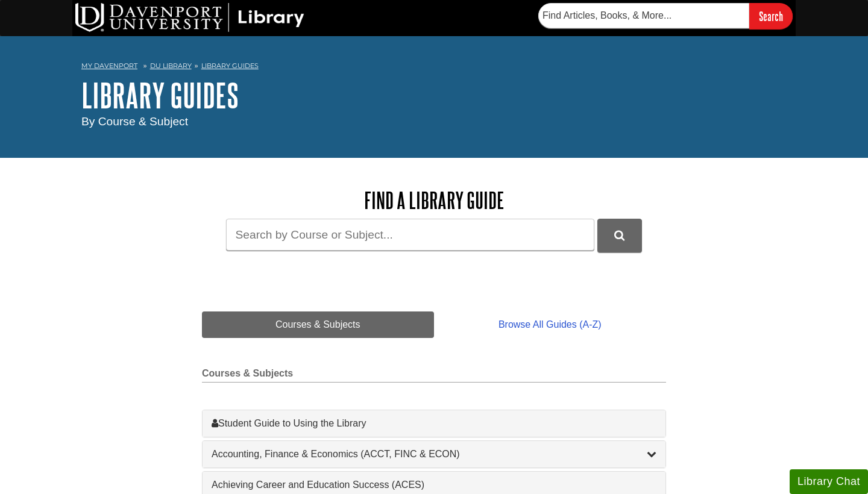 The width and height of the screenshot is (868, 494). Describe the element at coordinates (434, 67) in the screenshot. I see `nav: breadcrumb` at that location.